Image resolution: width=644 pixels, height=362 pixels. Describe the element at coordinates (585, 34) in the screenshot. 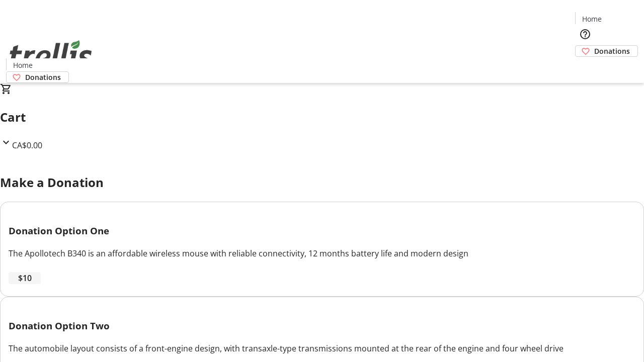

I see `button: Help` at that location.